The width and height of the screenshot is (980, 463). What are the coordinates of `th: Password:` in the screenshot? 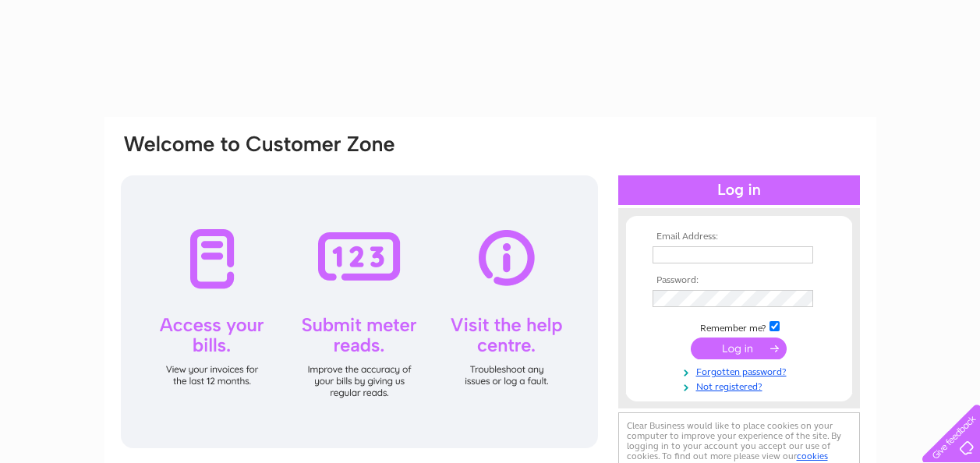 It's located at (740, 281).